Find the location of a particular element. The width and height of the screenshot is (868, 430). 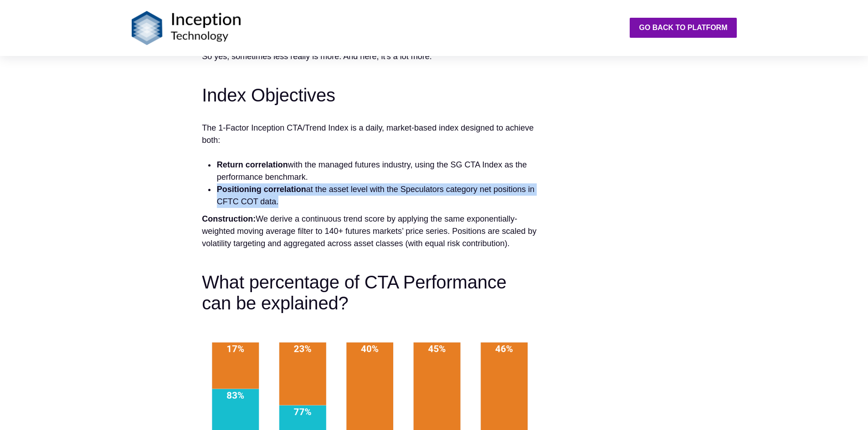

strong: Go back to platform is located at coordinates (683, 28).